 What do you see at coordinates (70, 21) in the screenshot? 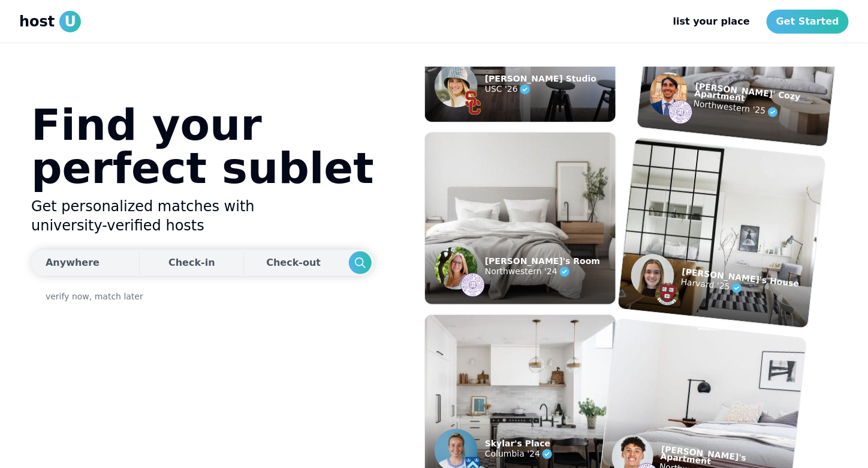
I see `span: U` at bounding box center [70, 21].